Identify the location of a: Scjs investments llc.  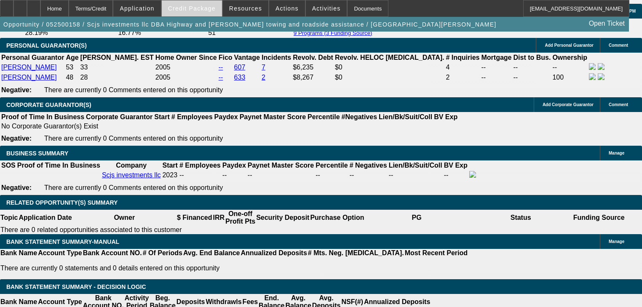
(131, 175).